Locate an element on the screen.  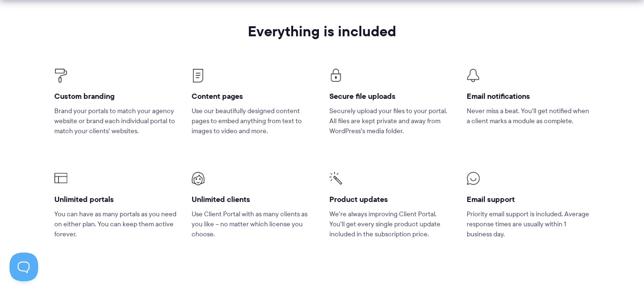
p: Securely upload your files to your portal. All files are kept private and away from WordPress’s m... is located at coordinates (391, 121).